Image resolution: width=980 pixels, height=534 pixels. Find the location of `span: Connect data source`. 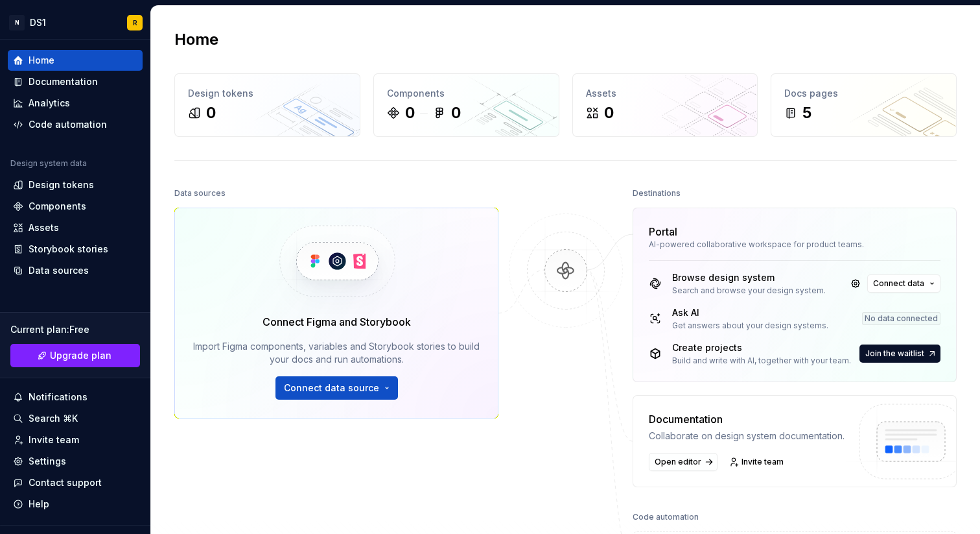

span: Connect data source is located at coordinates (332, 388).